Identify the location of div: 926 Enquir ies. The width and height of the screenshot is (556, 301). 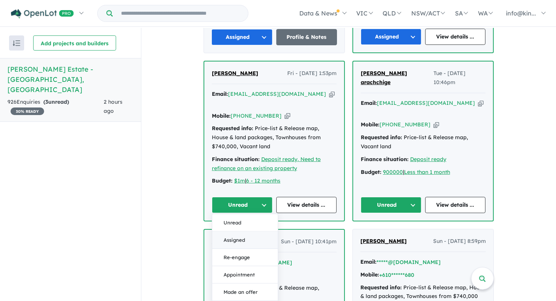
(55, 107).